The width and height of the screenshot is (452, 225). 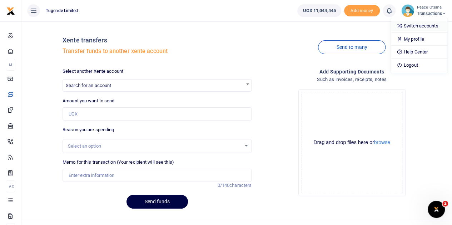 I want to click on span: 0/140, so click(x=223, y=185).